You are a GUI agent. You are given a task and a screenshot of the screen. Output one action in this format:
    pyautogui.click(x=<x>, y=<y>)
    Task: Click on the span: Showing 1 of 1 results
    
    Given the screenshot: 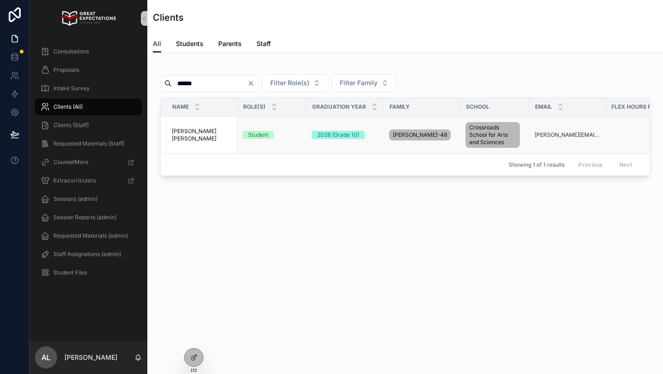 What is the action you would take?
    pyautogui.click(x=536, y=165)
    